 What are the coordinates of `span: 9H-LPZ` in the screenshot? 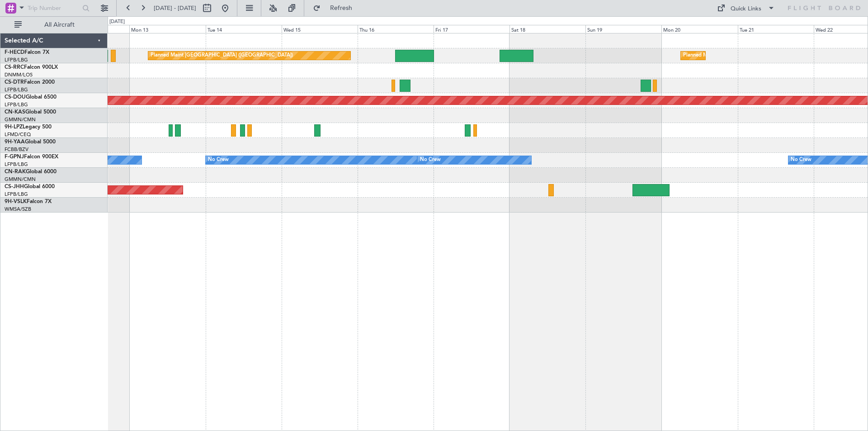 It's located at (13, 127).